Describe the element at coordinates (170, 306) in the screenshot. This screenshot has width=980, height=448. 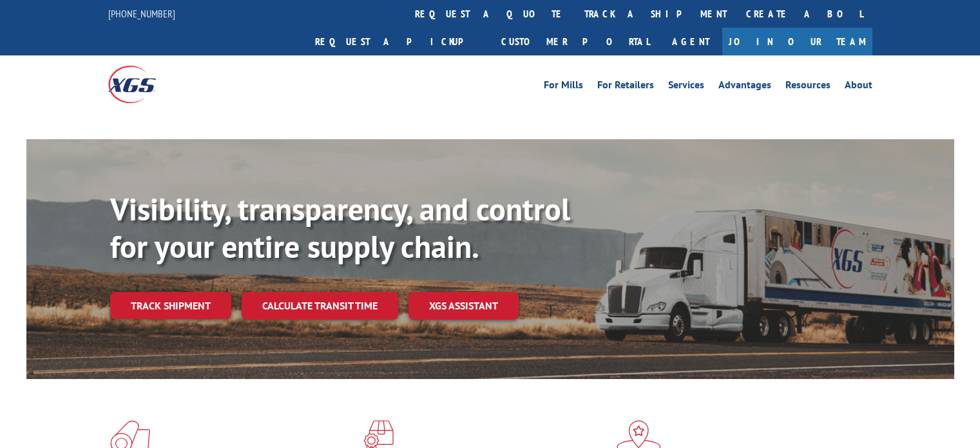
I see `a: Track shipment` at that location.